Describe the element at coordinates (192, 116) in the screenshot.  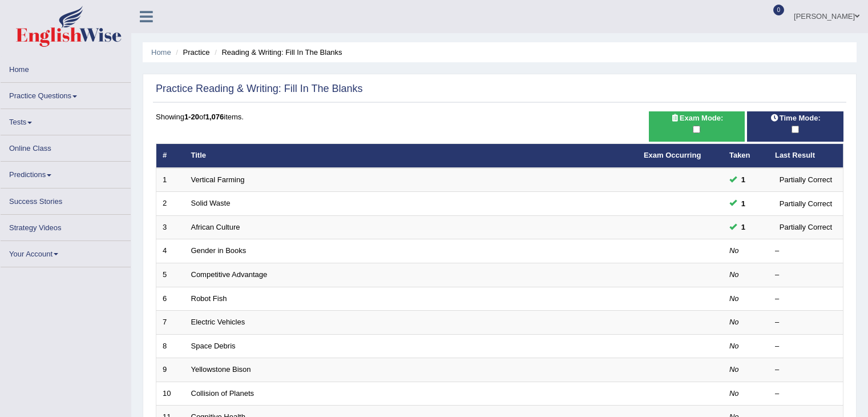
I see `b: 1-20` at that location.